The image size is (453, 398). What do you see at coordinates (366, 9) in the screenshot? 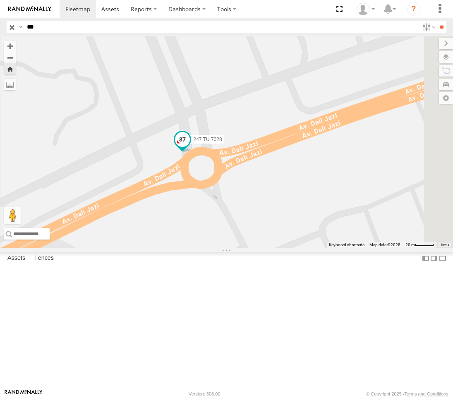
I see `div: Nejah Benkhalifa` at bounding box center [366, 9].